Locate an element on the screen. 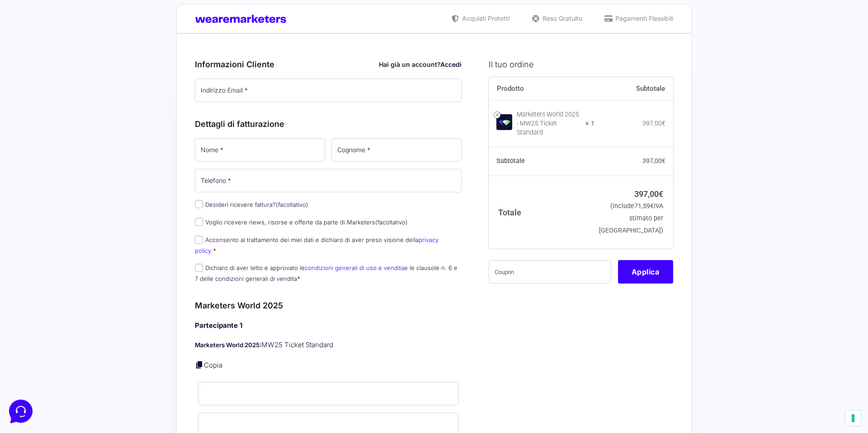 The height and width of the screenshot is (433, 868). button: Home is located at coordinates (35, 300).